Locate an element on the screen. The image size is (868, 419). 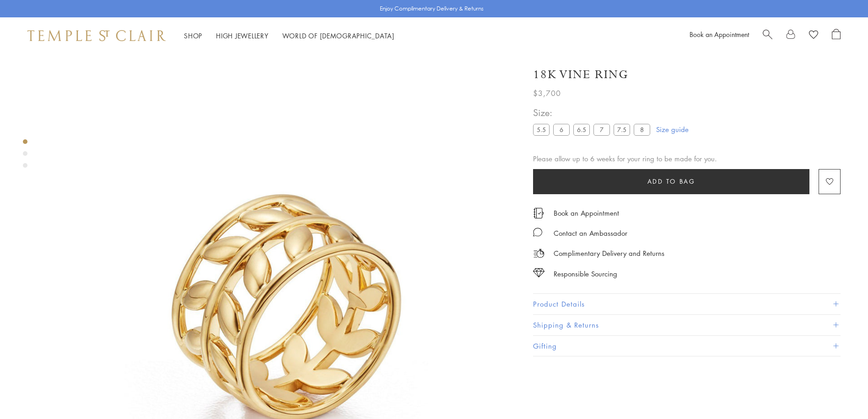
button: Product Details is located at coordinates (687, 304).